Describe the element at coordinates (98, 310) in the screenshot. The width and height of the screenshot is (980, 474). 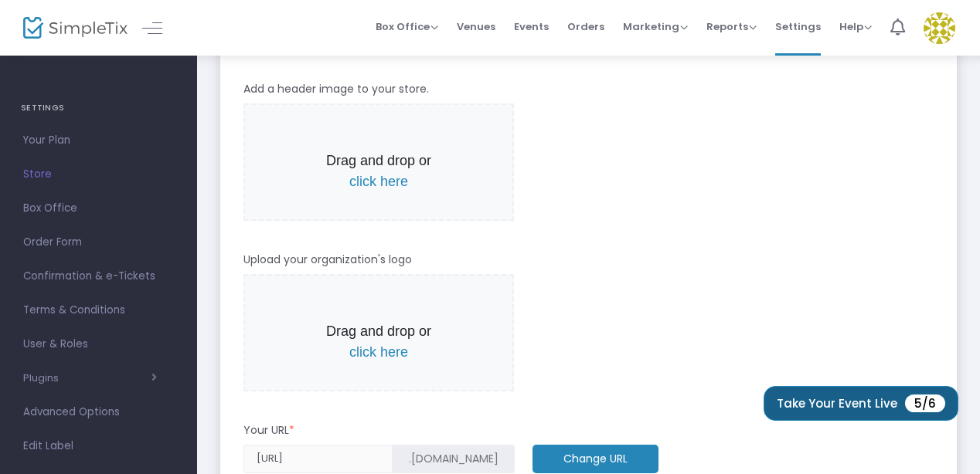
I see `span: Terms & Conditions` at that location.